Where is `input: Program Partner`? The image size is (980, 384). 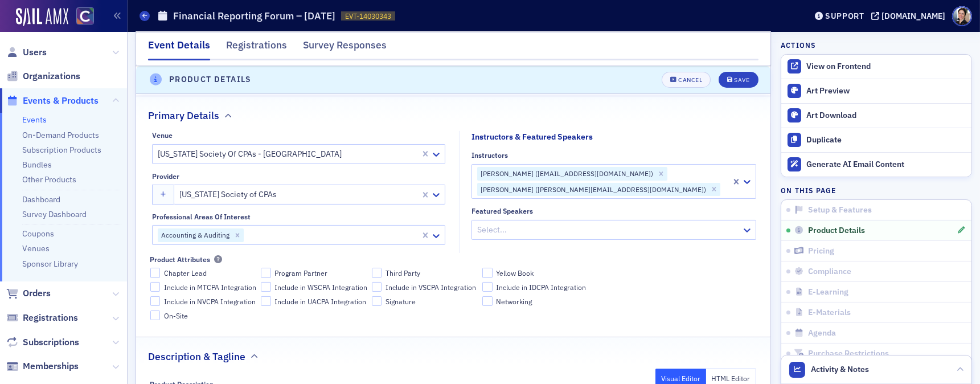
input: Program Partner is located at coordinates (266, 273).